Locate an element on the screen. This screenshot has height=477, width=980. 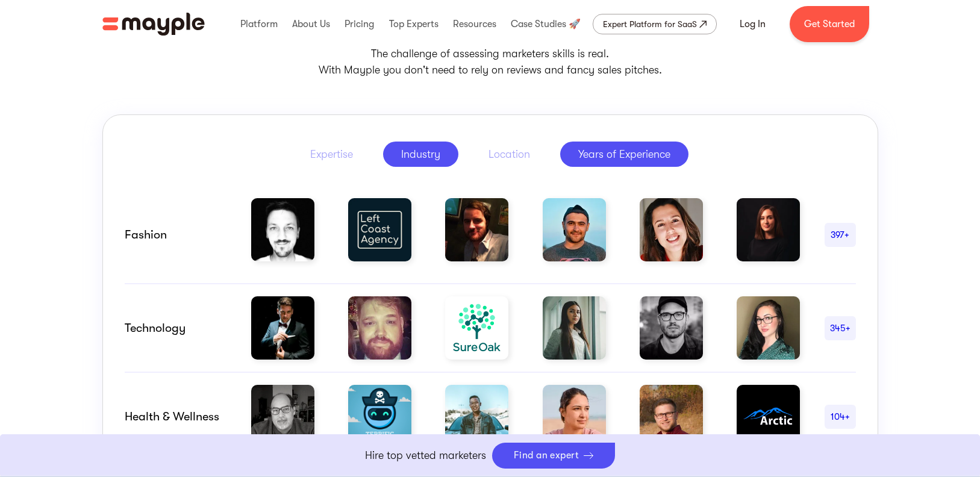
p: The challenge of assessing marketers skills is real. With Mayple you don't need to rely on review... is located at coordinates (490, 62).